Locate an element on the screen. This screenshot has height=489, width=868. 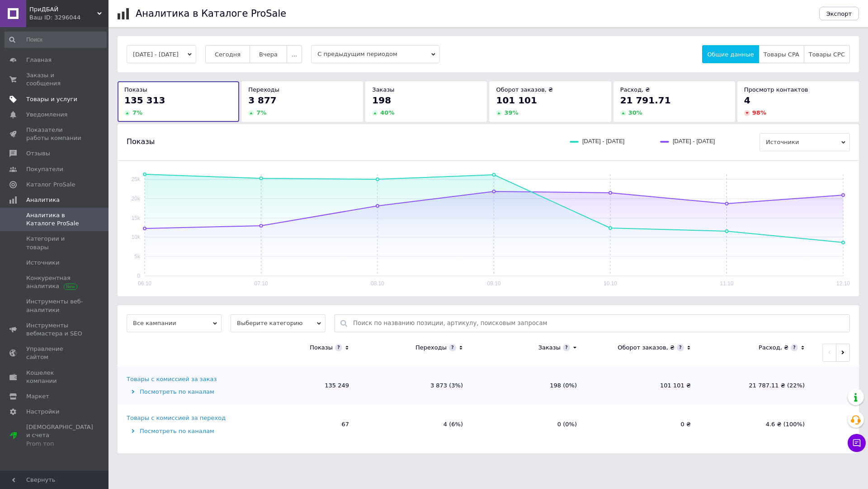
td: 21 787.11 ₴ (22%) is located at coordinates (757, 386).